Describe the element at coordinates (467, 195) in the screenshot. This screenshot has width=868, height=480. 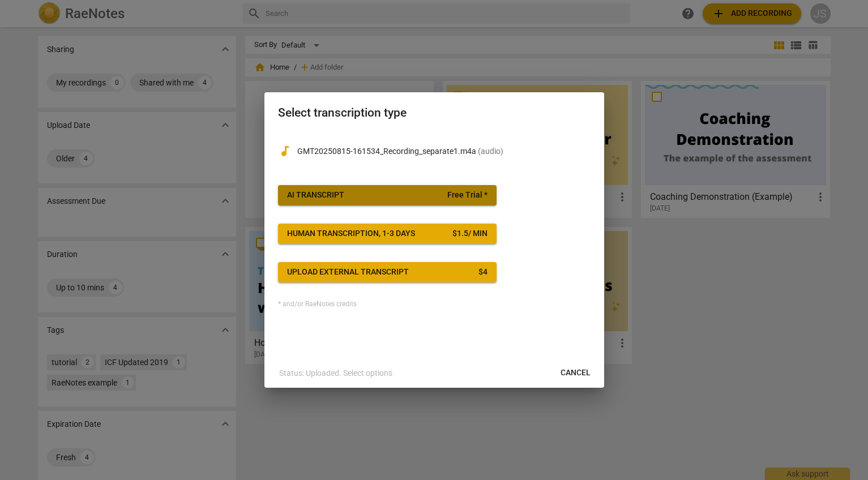
I see `span: Free Trial *` at that location.